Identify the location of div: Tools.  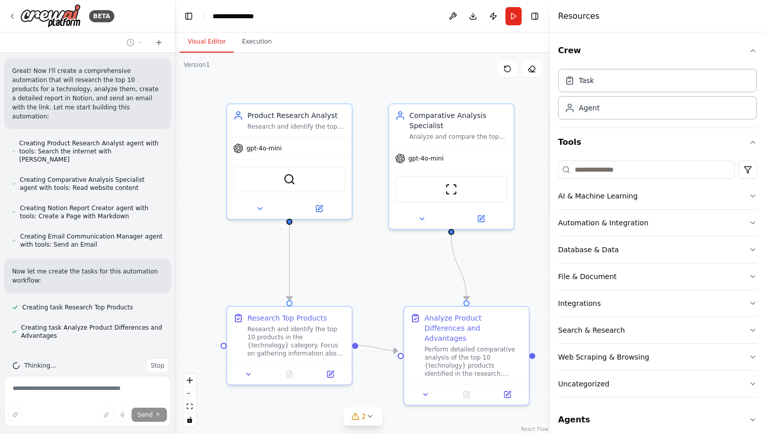
(657, 281).